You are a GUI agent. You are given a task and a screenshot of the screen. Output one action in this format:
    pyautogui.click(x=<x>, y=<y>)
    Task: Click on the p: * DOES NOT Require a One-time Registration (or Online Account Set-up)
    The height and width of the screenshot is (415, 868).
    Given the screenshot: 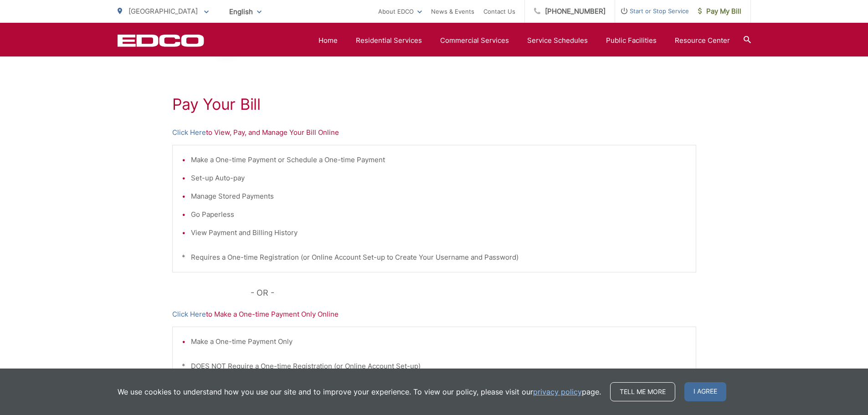 What is the action you would take?
    pyautogui.click(x=434, y=366)
    